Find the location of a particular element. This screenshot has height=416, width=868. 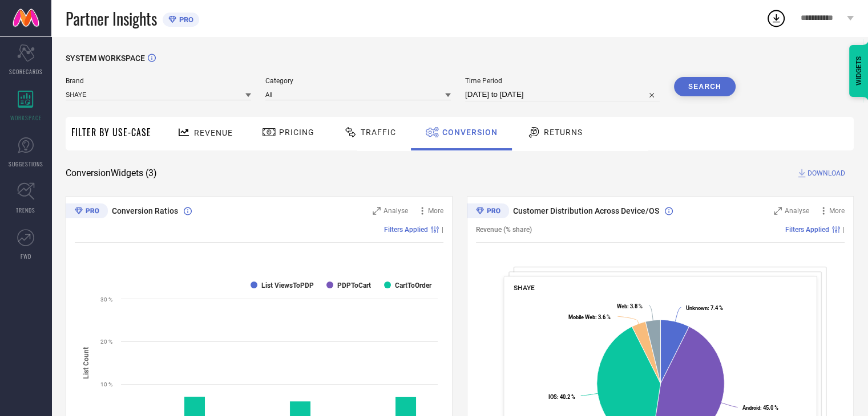

span: TRENDS is located at coordinates (25, 210).